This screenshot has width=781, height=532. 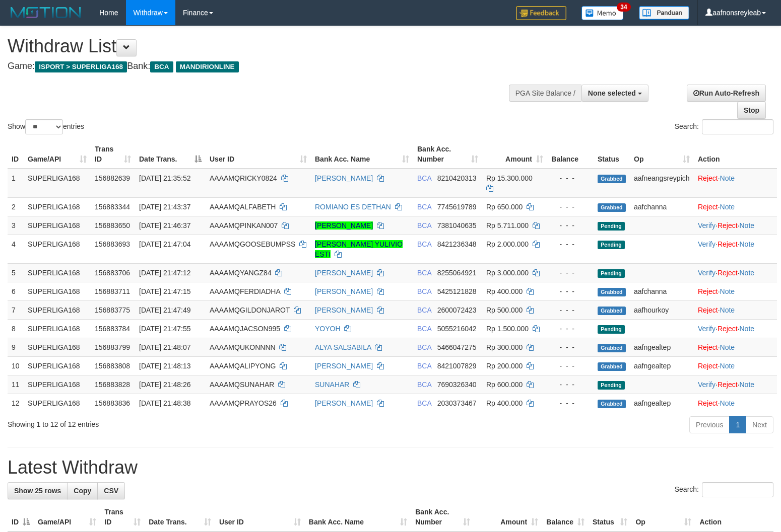 What do you see at coordinates (15, 225) in the screenshot?
I see `td: 3` at bounding box center [15, 225].